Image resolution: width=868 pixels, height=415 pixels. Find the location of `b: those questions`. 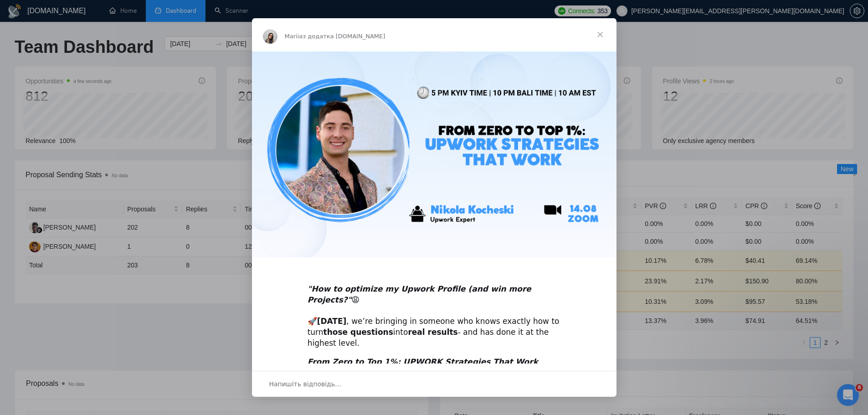

b: those questions is located at coordinates (358, 332).